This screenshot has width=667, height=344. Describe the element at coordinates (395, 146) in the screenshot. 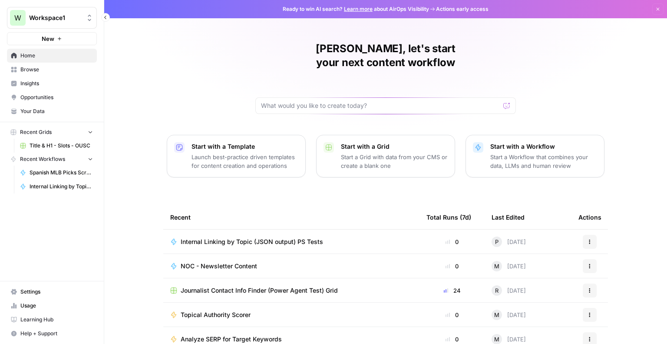

I see `p: Start with a Grid` at that location.